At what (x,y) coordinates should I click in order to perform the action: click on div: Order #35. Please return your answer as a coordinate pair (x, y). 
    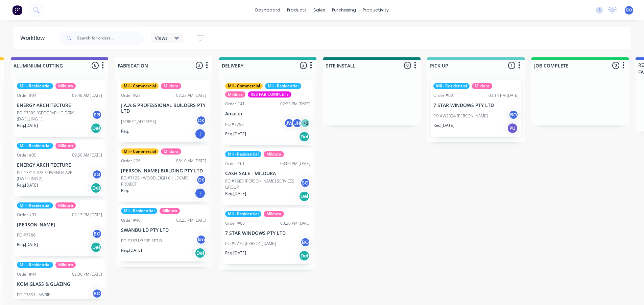
    Looking at the image, I should click on (27, 156).